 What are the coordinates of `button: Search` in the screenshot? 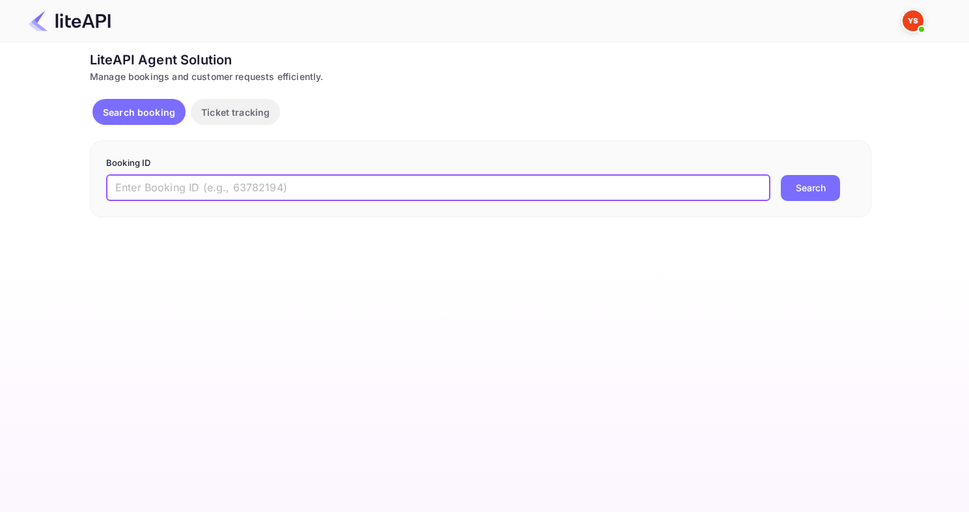 It's located at (810, 188).